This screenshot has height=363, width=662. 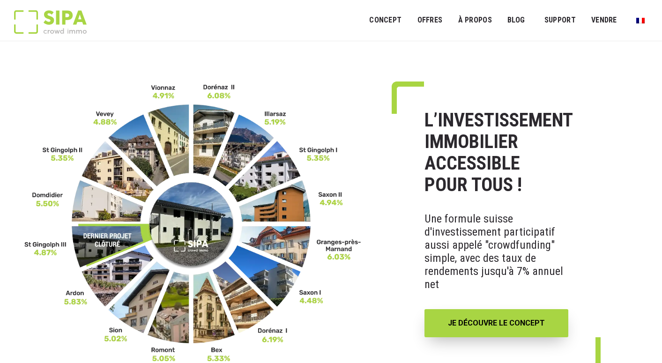 What do you see at coordinates (509, 20) in the screenshot?
I see `nav: Menu principal` at bounding box center [509, 20].